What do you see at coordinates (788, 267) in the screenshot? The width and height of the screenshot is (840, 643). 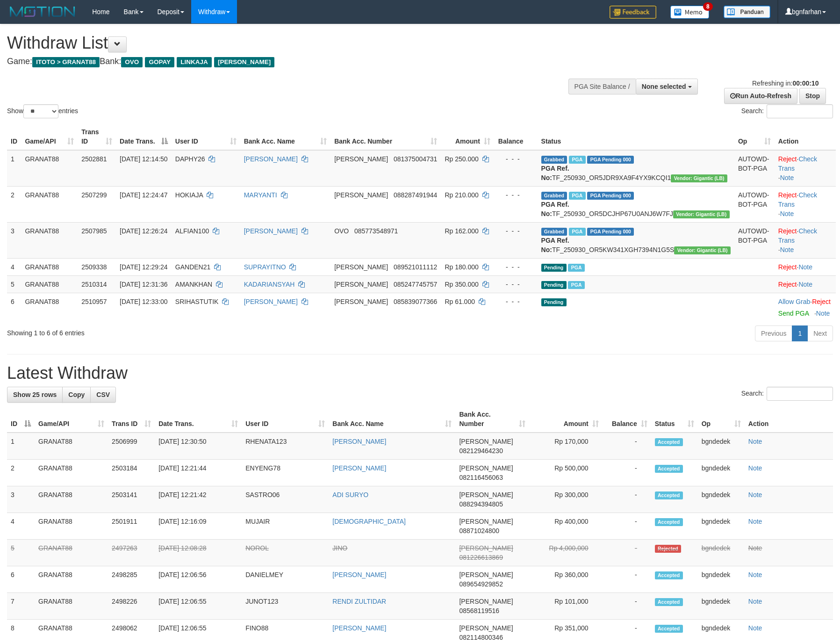 I see `a: Reject` at bounding box center [788, 267].